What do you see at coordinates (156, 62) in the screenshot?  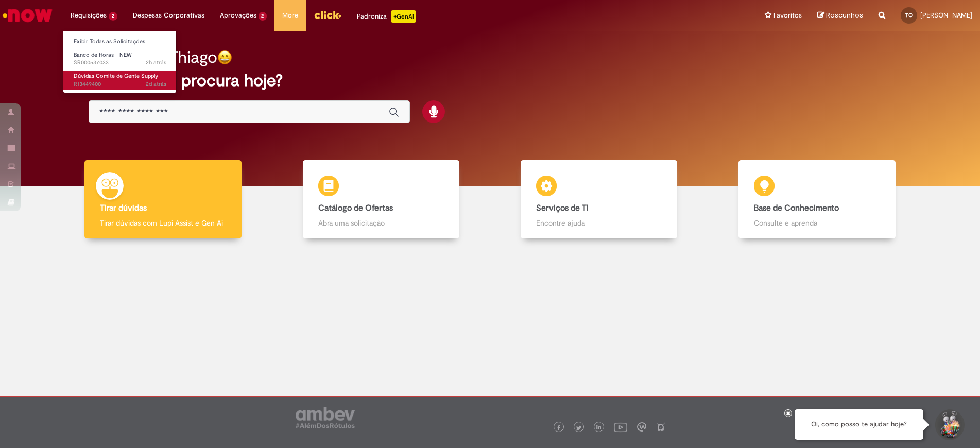 I see `span: 2h atrás` at bounding box center [156, 62].